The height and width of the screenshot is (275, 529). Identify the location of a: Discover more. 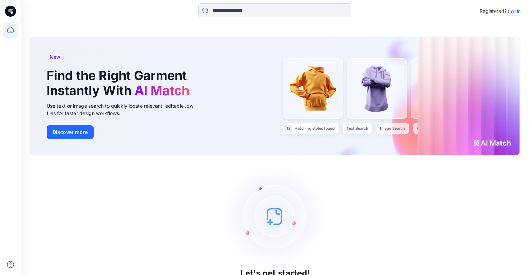
(70, 132).